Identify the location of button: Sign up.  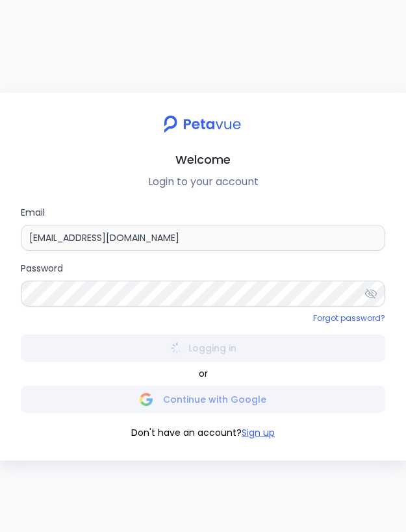
(258, 433).